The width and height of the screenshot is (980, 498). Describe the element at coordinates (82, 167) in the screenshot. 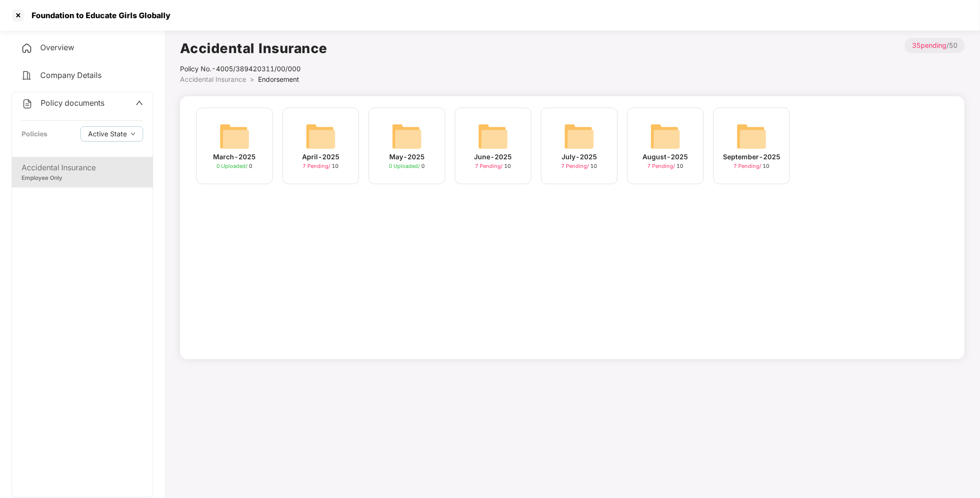

I see `div: Accidental Insurance` at that location.